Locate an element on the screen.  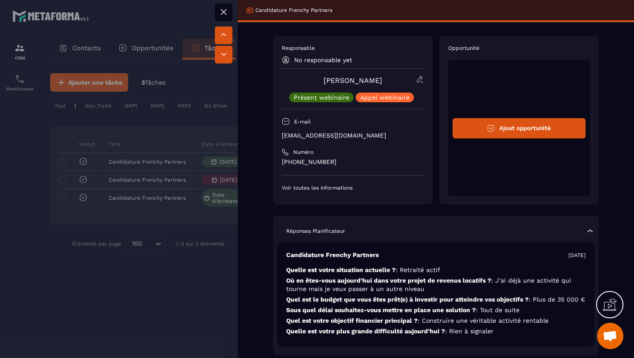
p: Réponses Planificateur is located at coordinates (316, 231).